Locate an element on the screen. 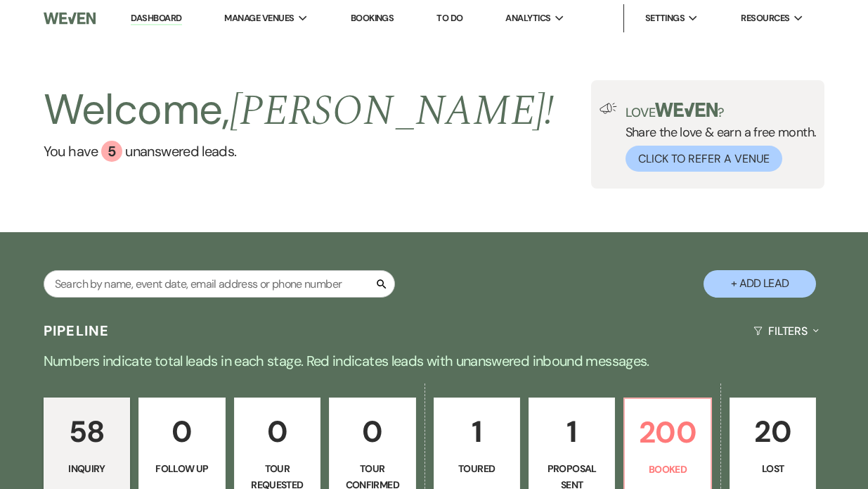  a: Bookings is located at coordinates (373, 18).